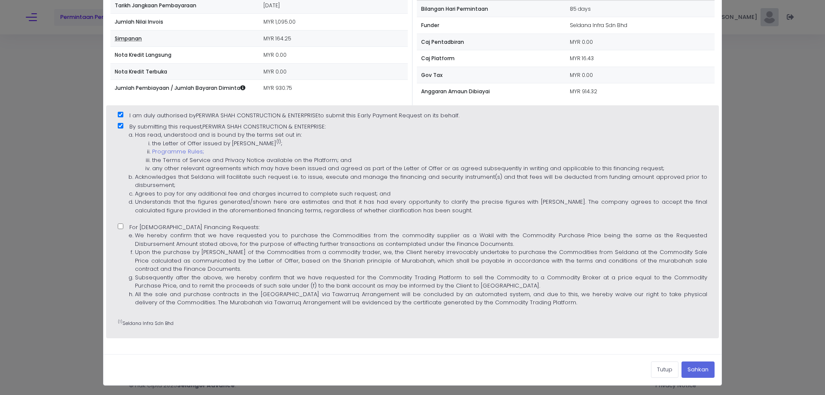 The height and width of the screenshot is (395, 825). Describe the element at coordinates (120, 321) in the screenshot. I see `span: (1)` at that location.